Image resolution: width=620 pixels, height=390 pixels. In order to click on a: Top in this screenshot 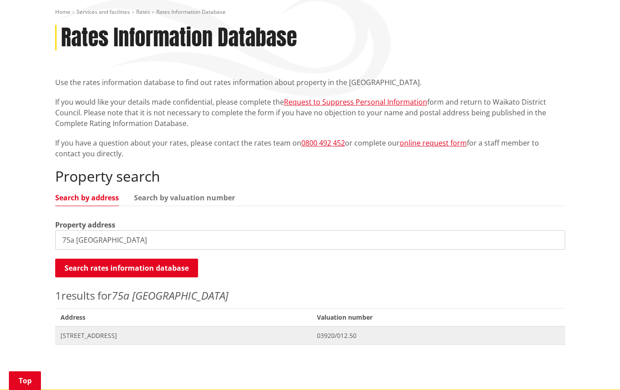, I will do `click(25, 380)`.